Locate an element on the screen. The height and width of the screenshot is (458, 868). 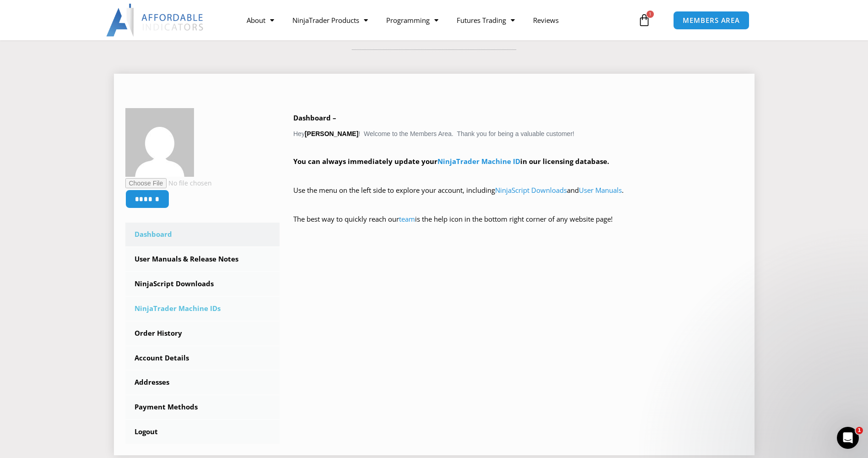
a: User Manuals & Release Notes is located at coordinates (203, 259).